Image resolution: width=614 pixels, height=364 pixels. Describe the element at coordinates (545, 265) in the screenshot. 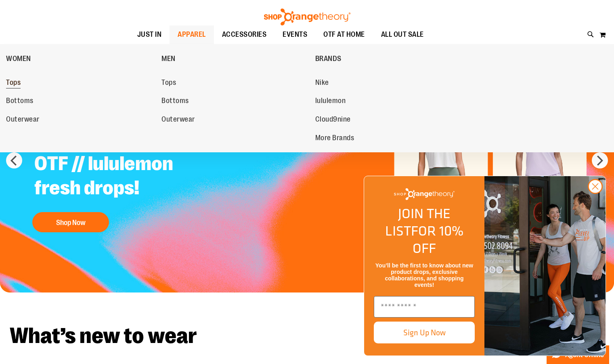

I see `img: Shop Orangtheory` at that location.